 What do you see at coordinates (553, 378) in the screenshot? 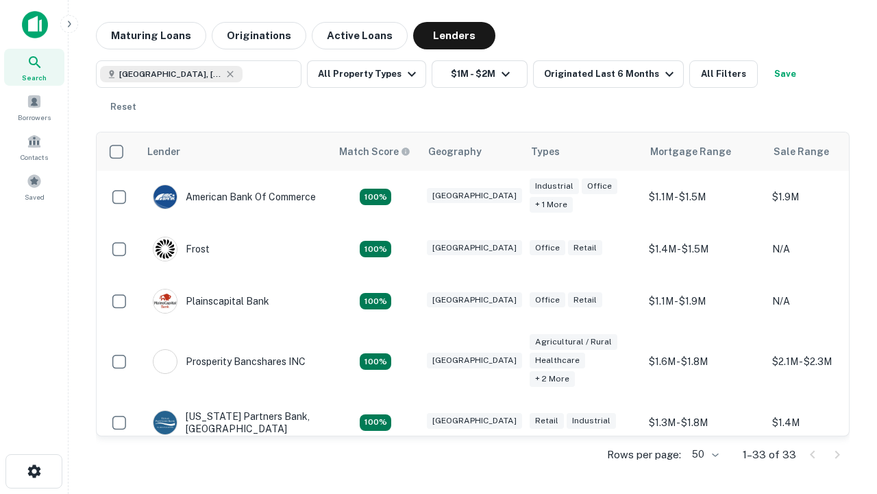
I see `div: + 2 more` at bounding box center [553, 378].